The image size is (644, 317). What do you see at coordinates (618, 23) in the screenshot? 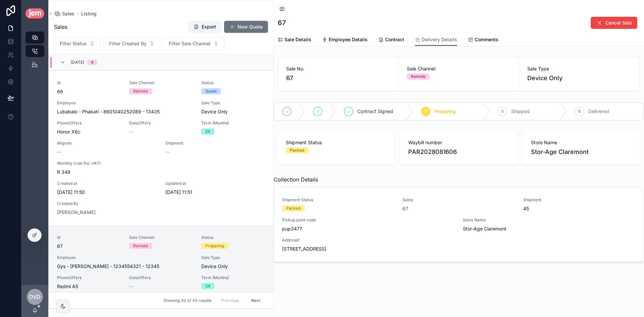
I see `span: Cancel Sale` at bounding box center [618, 23].